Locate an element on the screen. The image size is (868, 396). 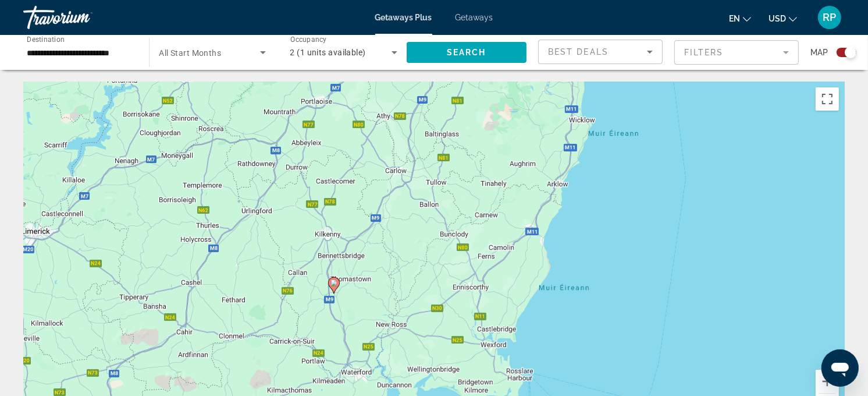
a: Travorium is located at coordinates (81, 17).